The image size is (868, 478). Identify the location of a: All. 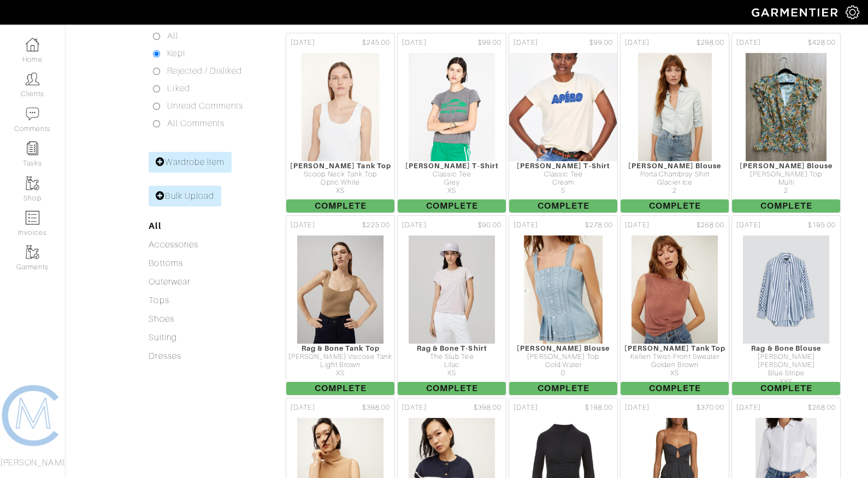
(154, 225).